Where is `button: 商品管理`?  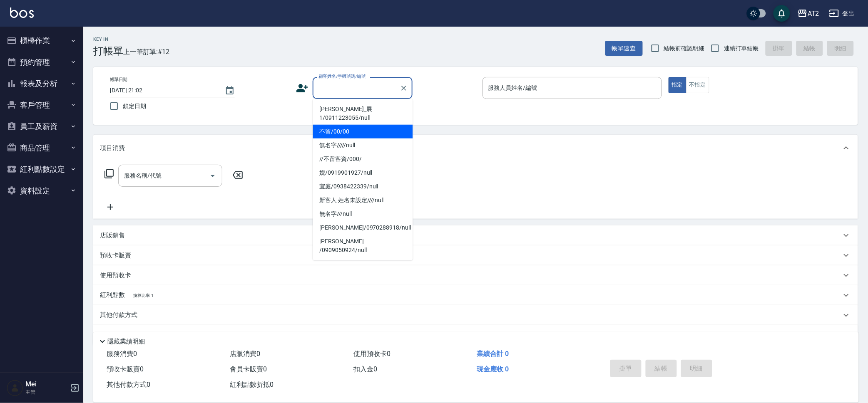
button: 商品管理 is located at coordinates (41, 148).